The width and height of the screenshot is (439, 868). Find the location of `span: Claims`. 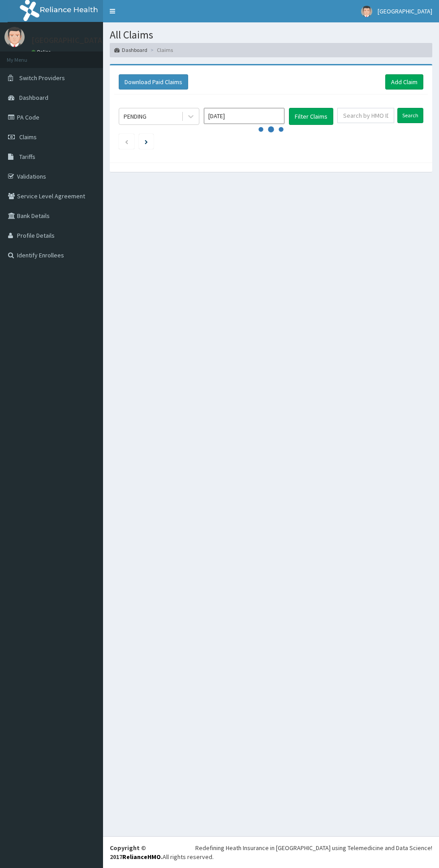

span: Claims is located at coordinates (28, 137).